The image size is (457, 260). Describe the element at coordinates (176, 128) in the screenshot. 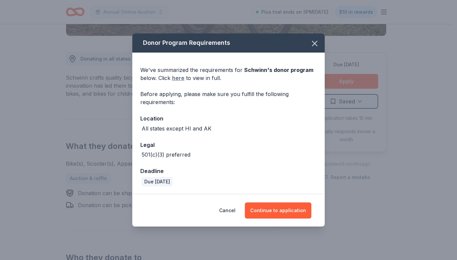

I see `div: All states except HI and AK` at that location.